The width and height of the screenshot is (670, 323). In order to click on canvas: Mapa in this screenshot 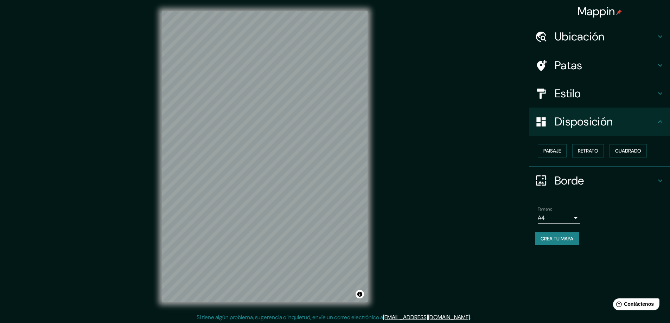, I will do `click(264, 157)`.